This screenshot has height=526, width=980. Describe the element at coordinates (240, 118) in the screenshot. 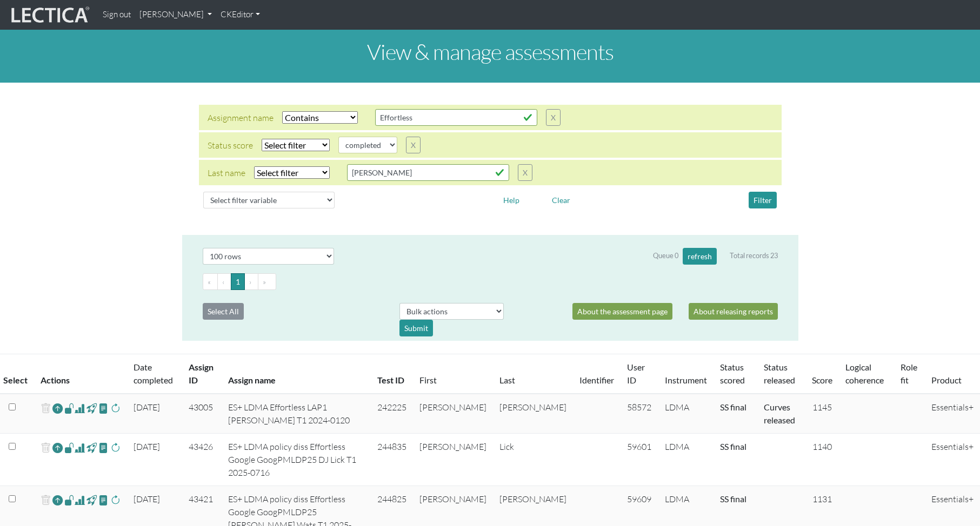

I see `div: Assignment name` at that location.